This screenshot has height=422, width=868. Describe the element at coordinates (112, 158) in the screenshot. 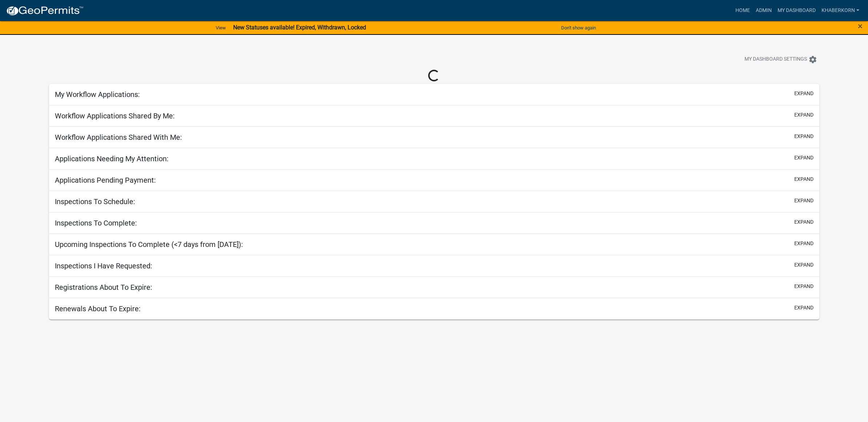

I see `h5: Applications Needing My Attention:` at that location.